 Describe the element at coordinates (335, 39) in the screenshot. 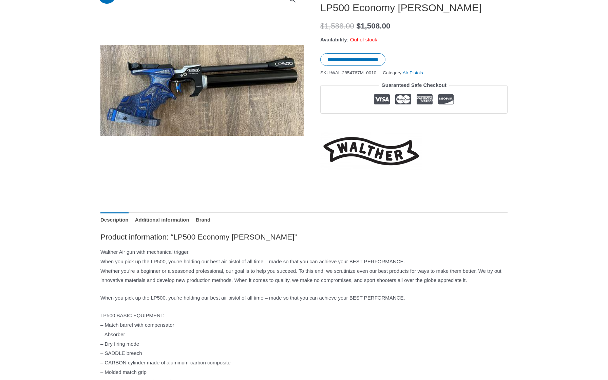

I see `span: Availability:` at that location.